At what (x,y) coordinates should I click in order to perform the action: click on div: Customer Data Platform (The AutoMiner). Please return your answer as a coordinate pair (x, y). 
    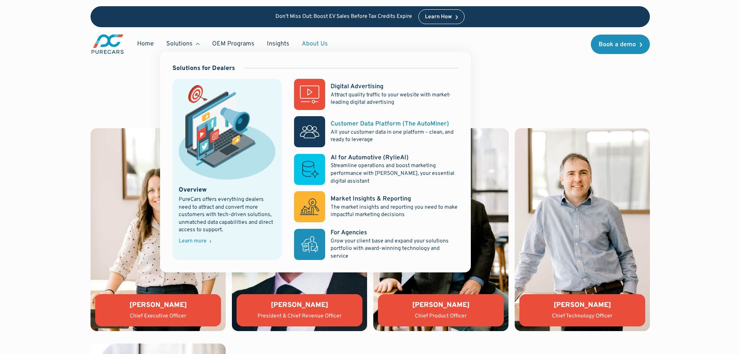
    Looking at the image, I should click on (390, 124).